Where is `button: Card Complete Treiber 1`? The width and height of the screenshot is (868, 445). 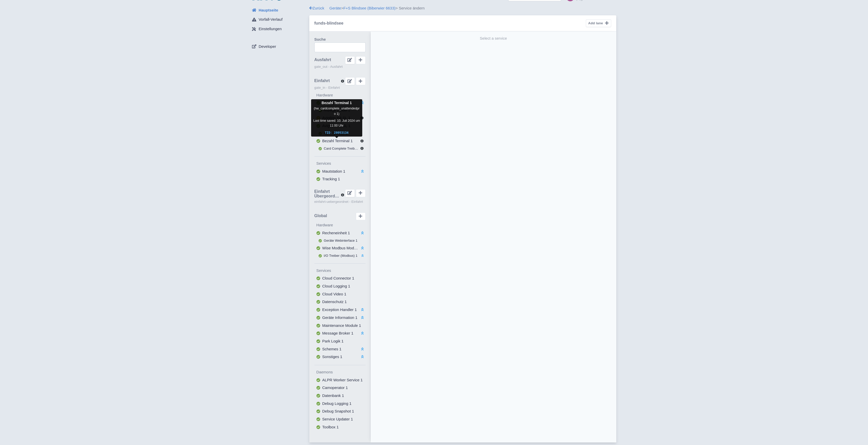
button: Card Complete Treiber 1 is located at coordinates (340, 149).